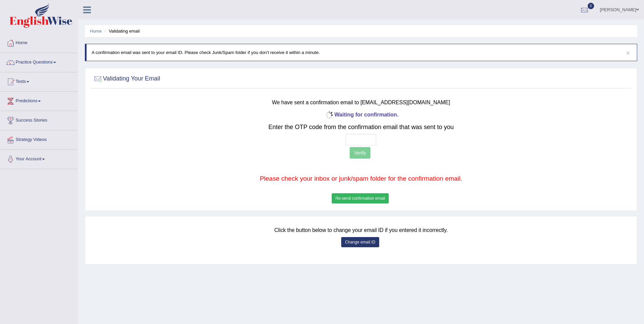 The width and height of the screenshot is (644, 324). I want to click on small: Click the button below to change your email ID if you entered it incorrectly., so click(361, 230).